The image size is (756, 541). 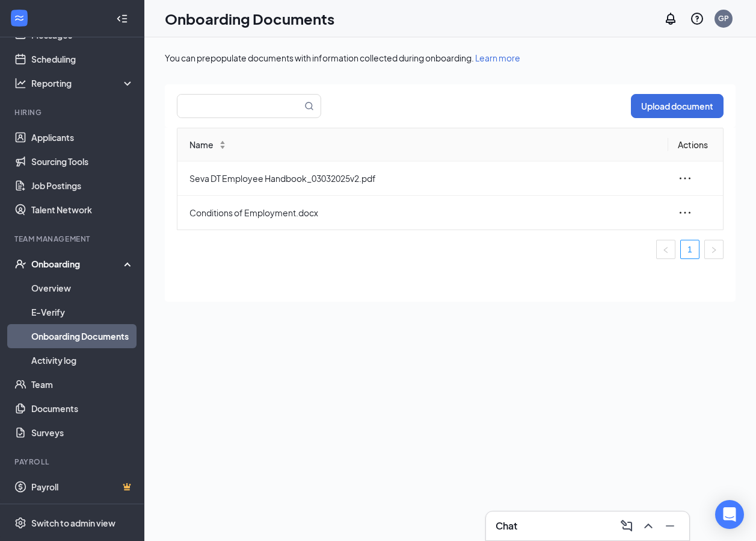 What do you see at coordinates (78, 264) in the screenshot?
I see `div: Onboarding` at bounding box center [78, 264].